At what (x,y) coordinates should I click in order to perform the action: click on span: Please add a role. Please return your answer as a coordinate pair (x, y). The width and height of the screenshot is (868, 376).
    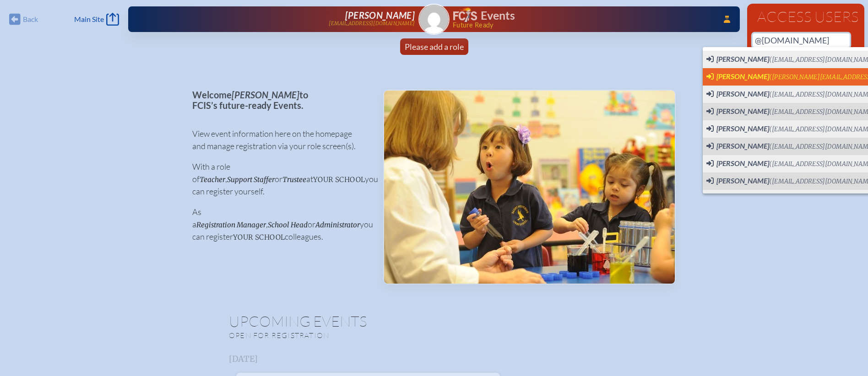
    Looking at the image, I should click on (434, 46).